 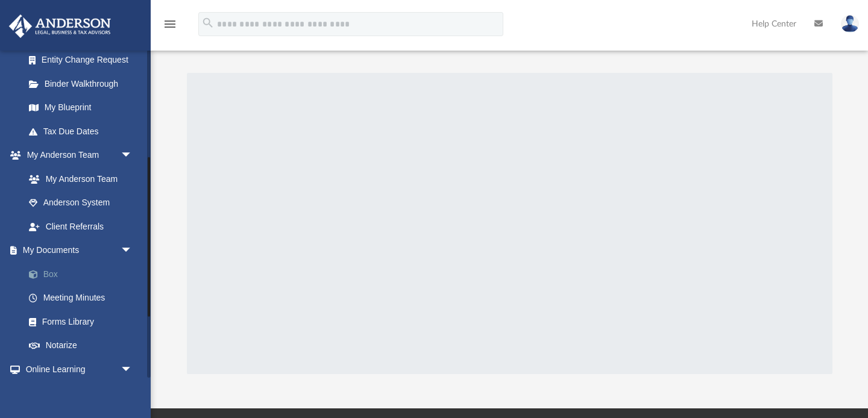 What do you see at coordinates (81, 108) in the screenshot?
I see `a: My Blueprint` at bounding box center [81, 108].